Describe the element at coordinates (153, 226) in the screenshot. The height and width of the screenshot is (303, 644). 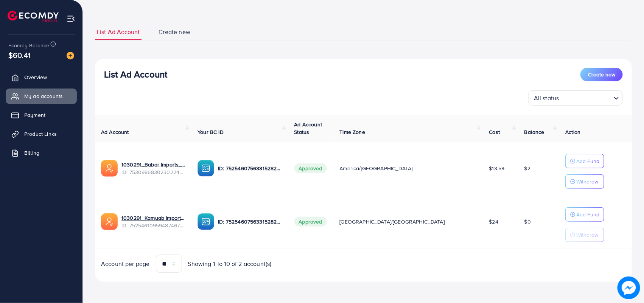
I see `span: ID: 7525461095948746753` at that location.